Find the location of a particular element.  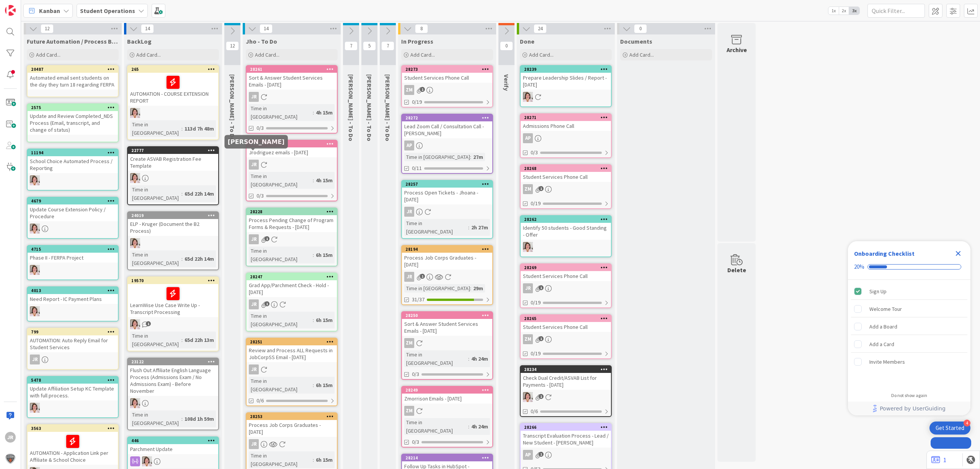

div: Update and Review Completed_NDS Process (Email, transcript, and change of status) is located at coordinates (73, 123).